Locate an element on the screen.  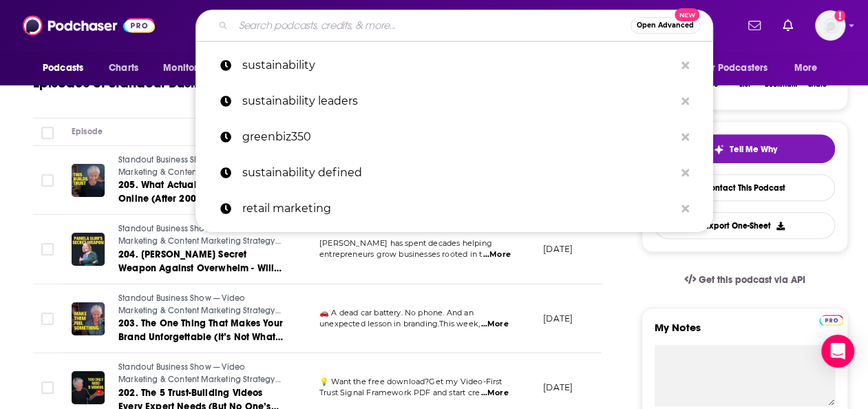
div: Open Intercom Messenger is located at coordinates (837, 352).